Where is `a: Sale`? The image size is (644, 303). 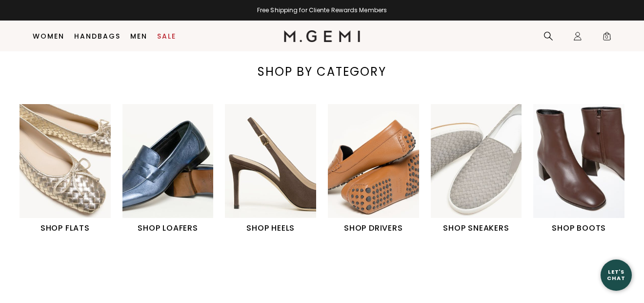
a: Sale is located at coordinates (166, 36).